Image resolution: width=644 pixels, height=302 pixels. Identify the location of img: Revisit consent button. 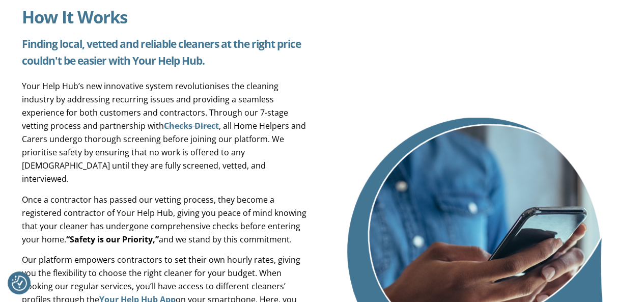
(20, 284).